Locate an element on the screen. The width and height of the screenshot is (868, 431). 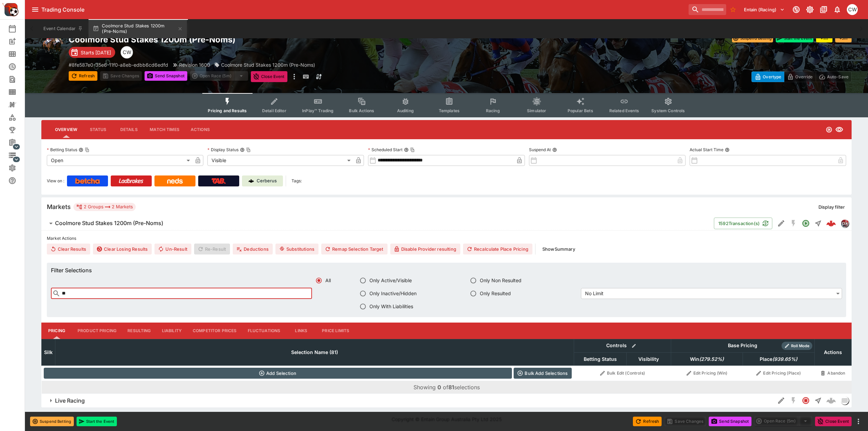
button: Pricing is located at coordinates (57, 331).